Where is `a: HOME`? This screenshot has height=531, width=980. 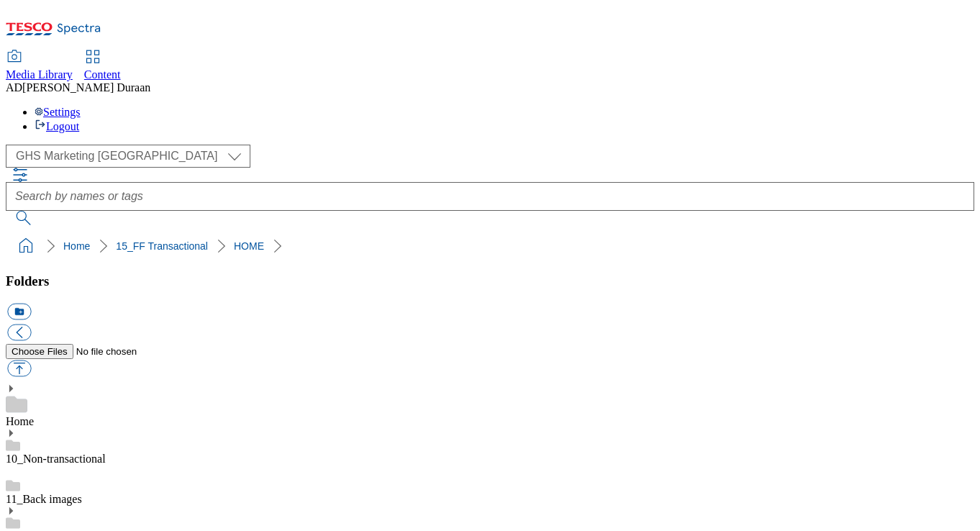 a: HOME is located at coordinates (249, 247).